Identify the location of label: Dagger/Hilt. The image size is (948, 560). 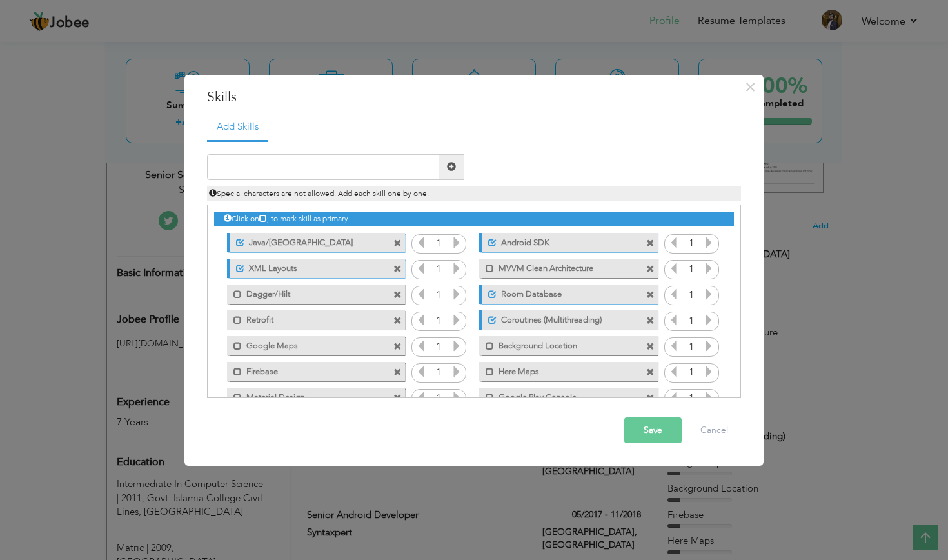
(307, 292).